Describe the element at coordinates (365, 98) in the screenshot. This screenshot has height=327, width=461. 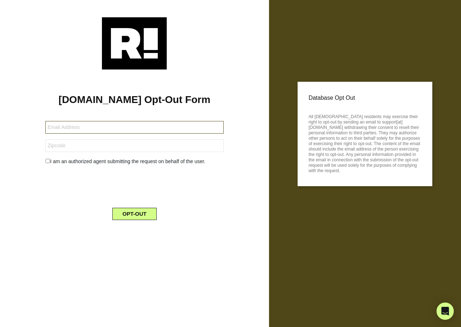
I see `p: Database Opt Out` at that location.